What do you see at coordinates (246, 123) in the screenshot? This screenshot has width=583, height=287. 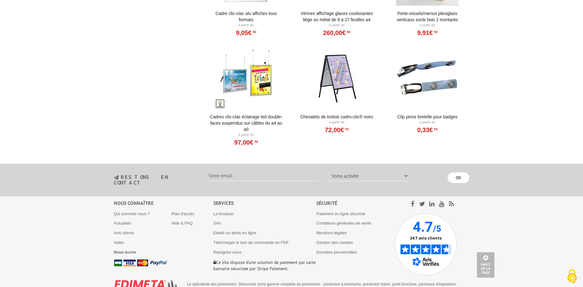 I see `a: Cadres clic-clac éclairage LED double-faces suspendus sur câbles du A4 au A0` at bounding box center [246, 123].